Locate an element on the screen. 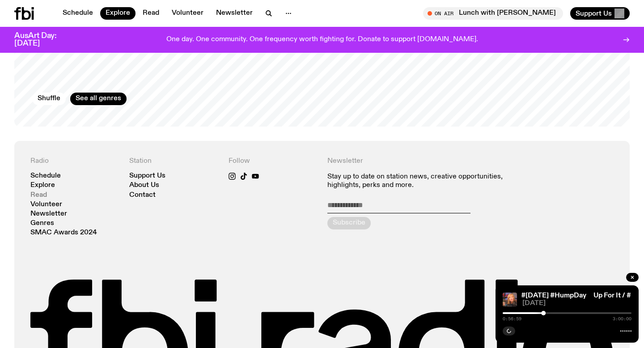 The width and height of the screenshot is (644, 348). a: Genres is located at coordinates (42, 223).